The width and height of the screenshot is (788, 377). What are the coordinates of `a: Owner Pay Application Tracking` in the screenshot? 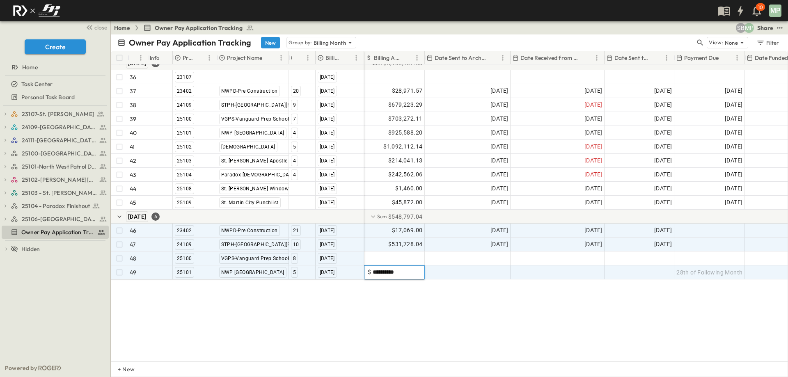 It's located at (199, 28).